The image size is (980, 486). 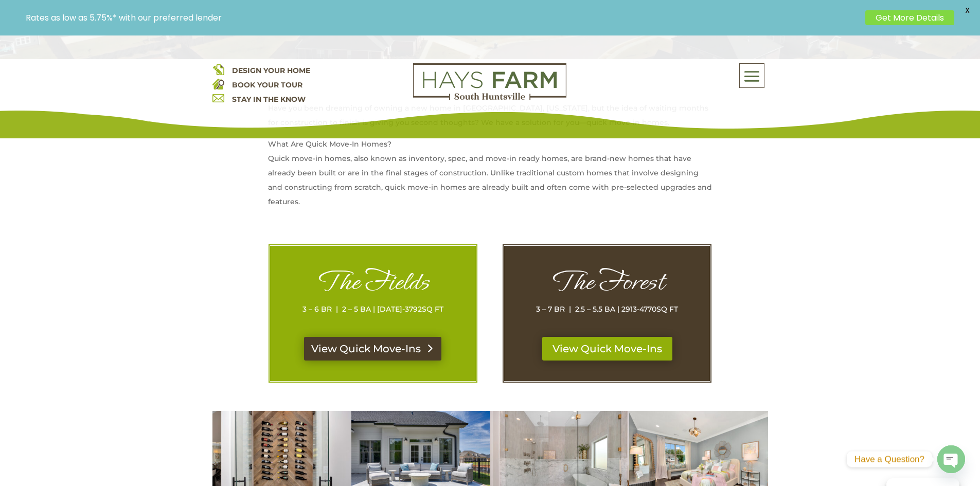 What do you see at coordinates (373, 283) in the screenshot?
I see `h1: The Fields` at bounding box center [373, 283].